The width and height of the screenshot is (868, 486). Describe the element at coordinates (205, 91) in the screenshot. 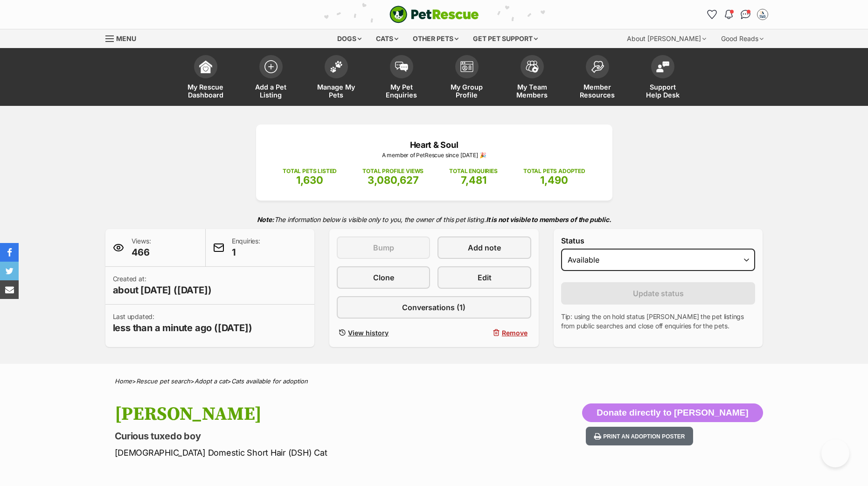

I see `span: My Rescue Dashboard` at that location.